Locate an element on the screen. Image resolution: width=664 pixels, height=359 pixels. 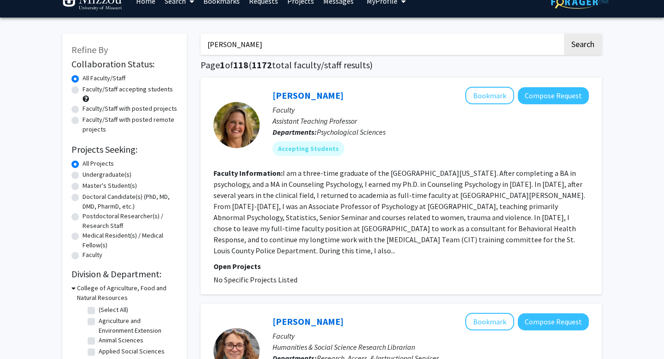
mat-chip: Accepting Students is located at coordinates (308, 148).